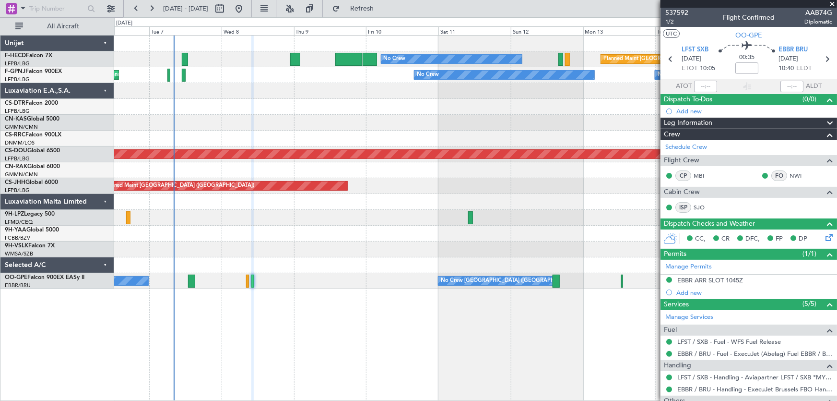 The image size is (837, 401). Describe the element at coordinates (707, 69) in the screenshot. I see `span: 10:05` at that location.